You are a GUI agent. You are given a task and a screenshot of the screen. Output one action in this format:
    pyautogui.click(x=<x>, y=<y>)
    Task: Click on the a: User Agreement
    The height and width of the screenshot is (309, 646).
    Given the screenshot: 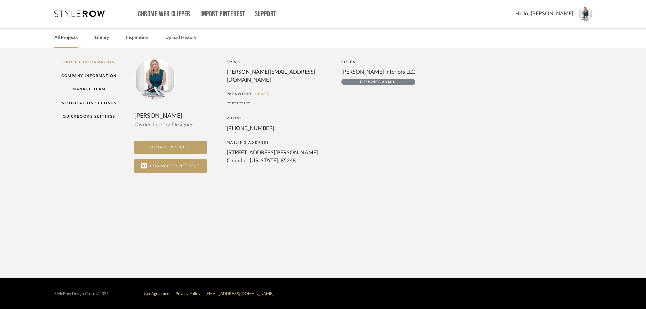 What is the action you would take?
    pyautogui.click(x=157, y=294)
    